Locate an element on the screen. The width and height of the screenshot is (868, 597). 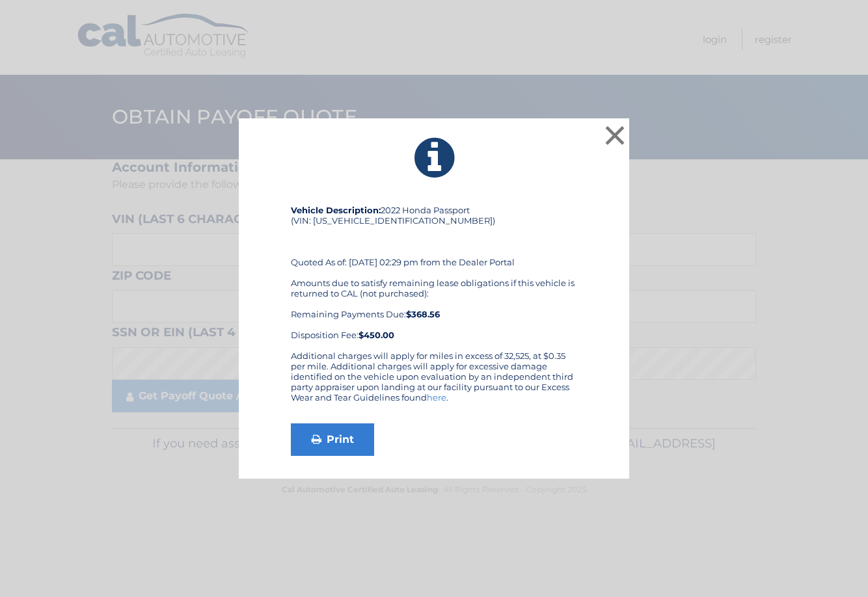
strong: Vehicle Description: is located at coordinates (336, 210).